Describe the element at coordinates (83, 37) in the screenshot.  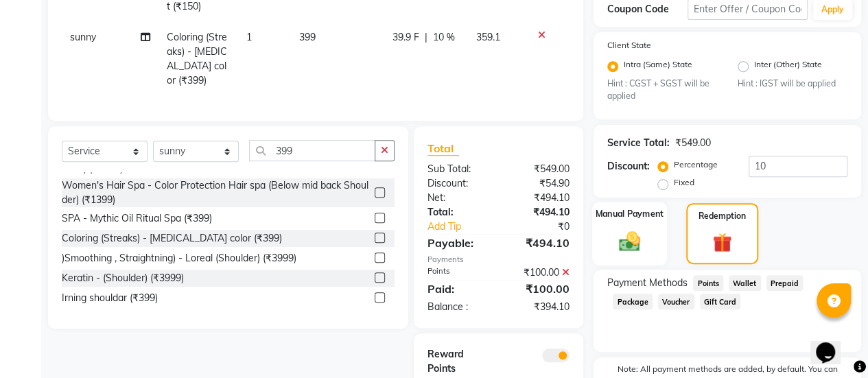
I see `span: sunny` at that location.